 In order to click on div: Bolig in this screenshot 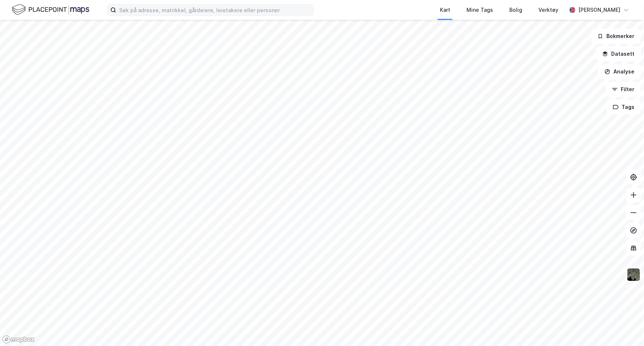, I will do `click(515, 10)`.